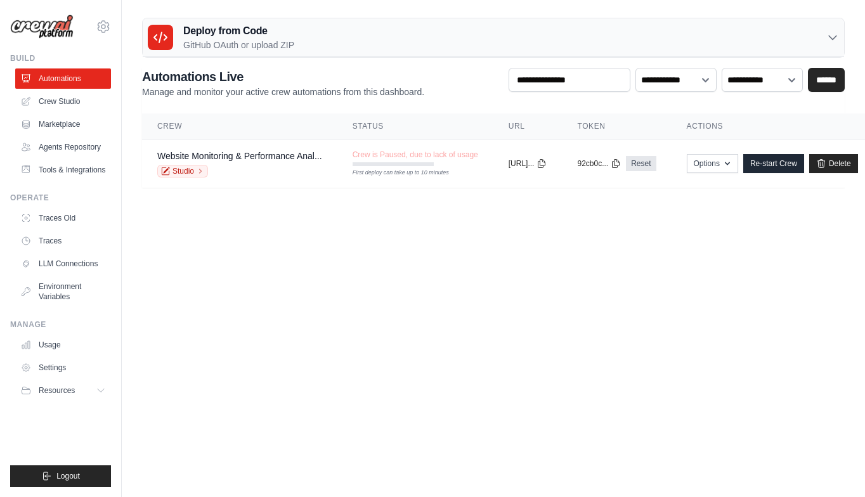 The height and width of the screenshot is (497, 865). I want to click on a: Usage, so click(63, 345).